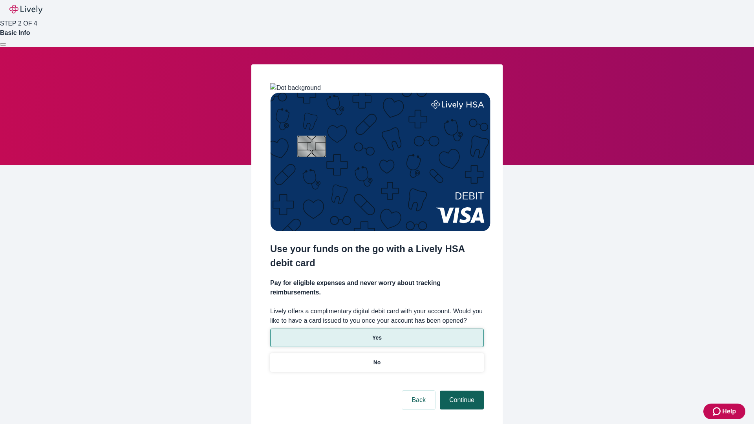  I want to click on img: Lively, so click(26, 9).